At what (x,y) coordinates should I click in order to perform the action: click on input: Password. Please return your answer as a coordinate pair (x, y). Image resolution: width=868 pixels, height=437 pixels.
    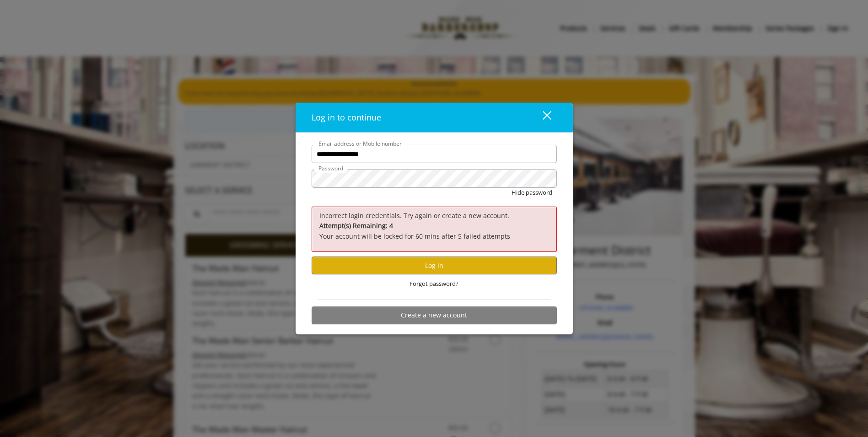
    Looking at the image, I should click on (434, 179).